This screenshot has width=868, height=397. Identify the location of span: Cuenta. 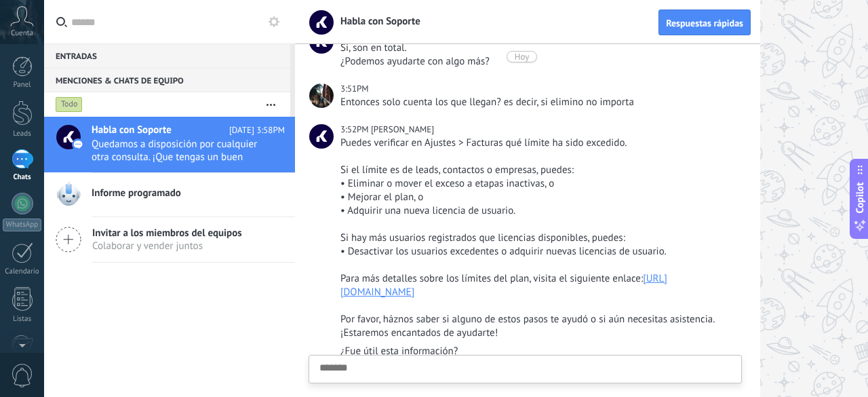
(22, 33).